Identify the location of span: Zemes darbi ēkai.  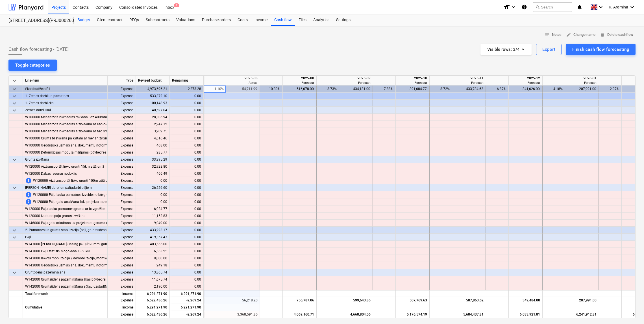
(38, 110).